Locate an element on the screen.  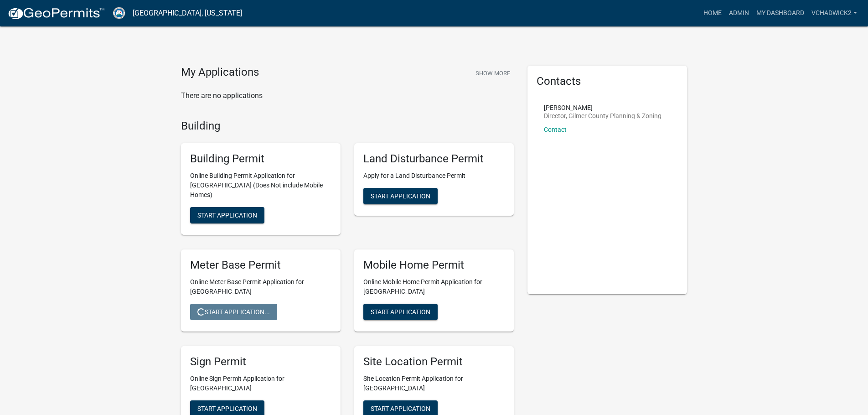
p: Director, Gilmer County Planning & Zoning is located at coordinates (602, 116).